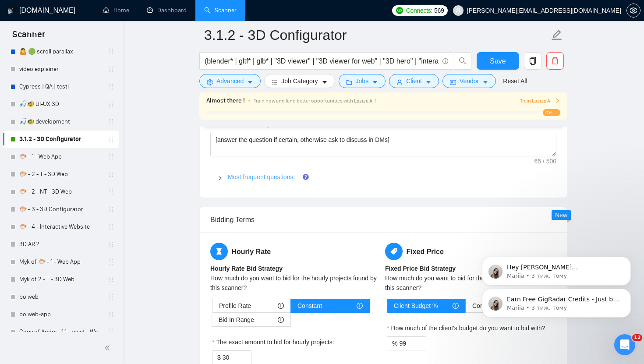 This screenshot has width=644, height=364. Describe the element at coordinates (540, 101) in the screenshot. I see `button: Train Laziza AI` at that location.